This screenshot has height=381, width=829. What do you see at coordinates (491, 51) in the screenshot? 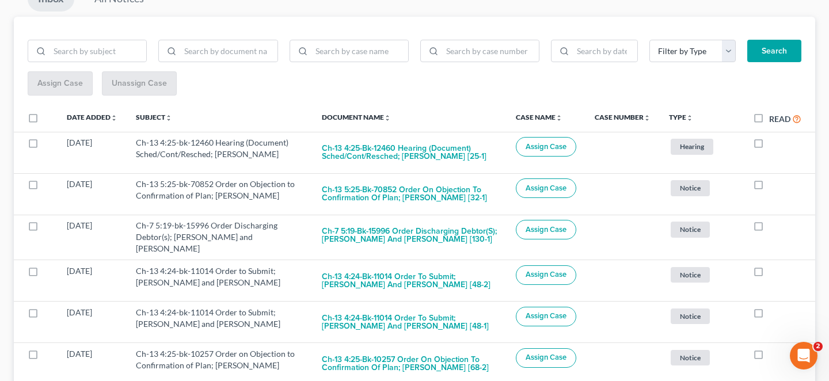
I see `input: Search by case number` at bounding box center [491, 51].